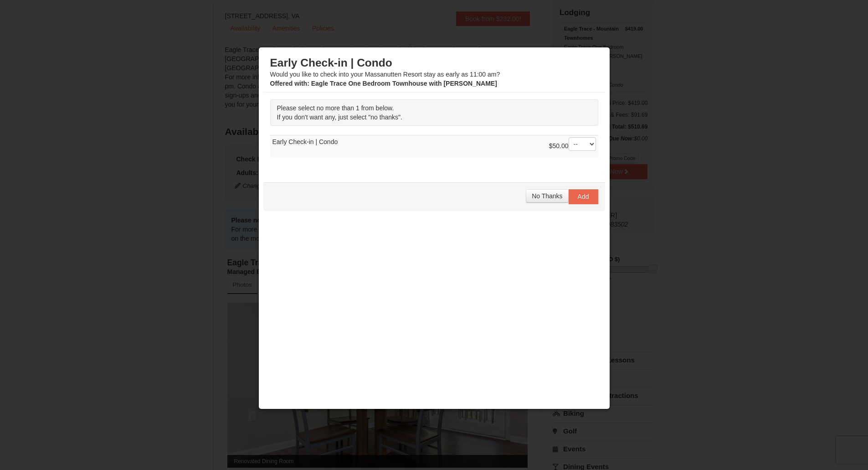 The image size is (868, 470). What do you see at coordinates (434, 72) in the screenshot?
I see `div: Would you like to check into your Massanutten Resort stay as early as 11:00 am?` at bounding box center [434, 72].